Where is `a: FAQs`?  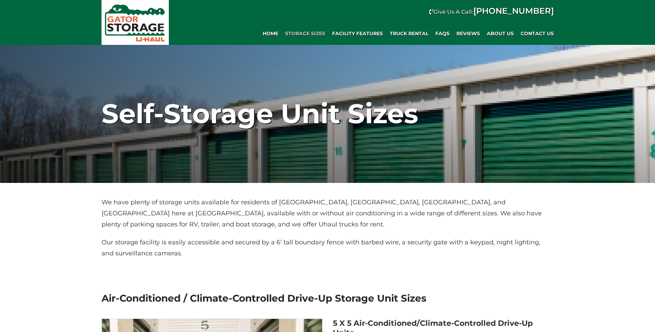 a: FAQs is located at coordinates (442, 33).